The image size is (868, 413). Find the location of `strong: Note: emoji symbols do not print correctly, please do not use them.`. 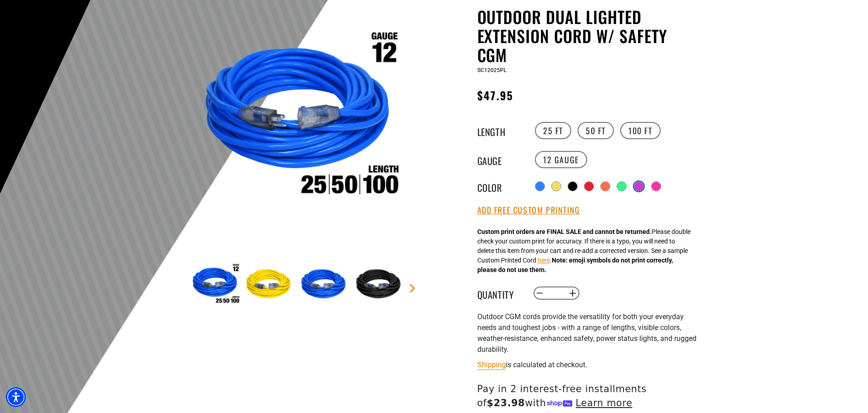

strong: Note: emoji symbols do not print correctly, please do not use them. is located at coordinates (575, 265).